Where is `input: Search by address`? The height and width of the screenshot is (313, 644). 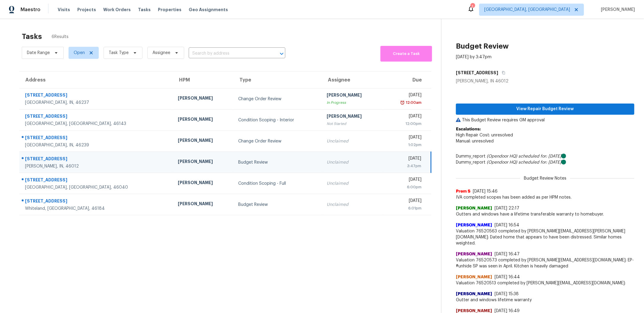 input: Search by address is located at coordinates (228, 53).